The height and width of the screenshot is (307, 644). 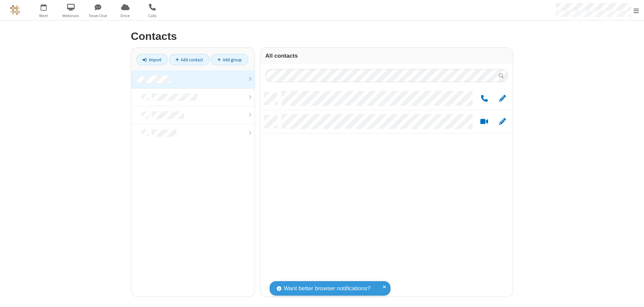 What do you see at coordinates (327, 288) in the screenshot?
I see `span: Want better browser notifications?` at bounding box center [327, 288].